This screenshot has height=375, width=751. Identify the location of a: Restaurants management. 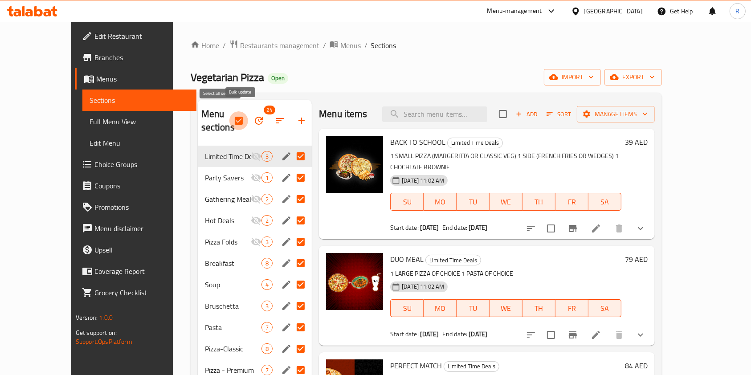
(274, 45).